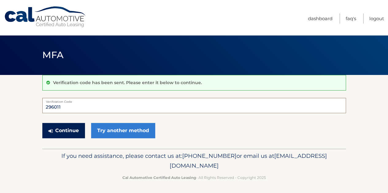  I want to click on input: Verification Code, so click(194, 106).